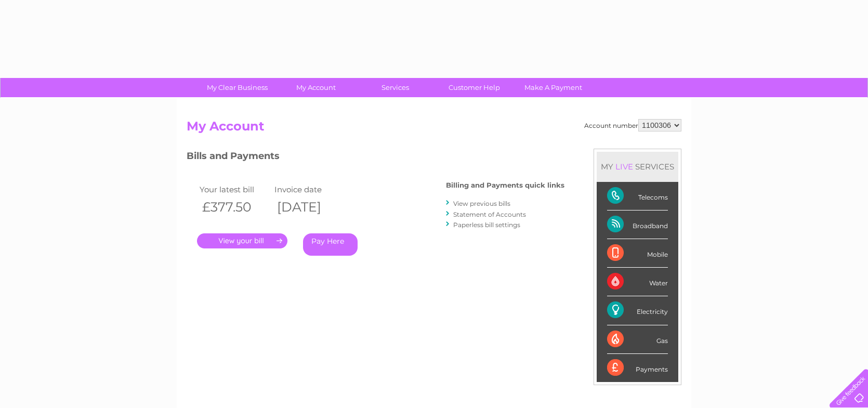 The image size is (868, 408). Describe the element at coordinates (637, 310) in the screenshot. I see `div: Electricity` at that location.